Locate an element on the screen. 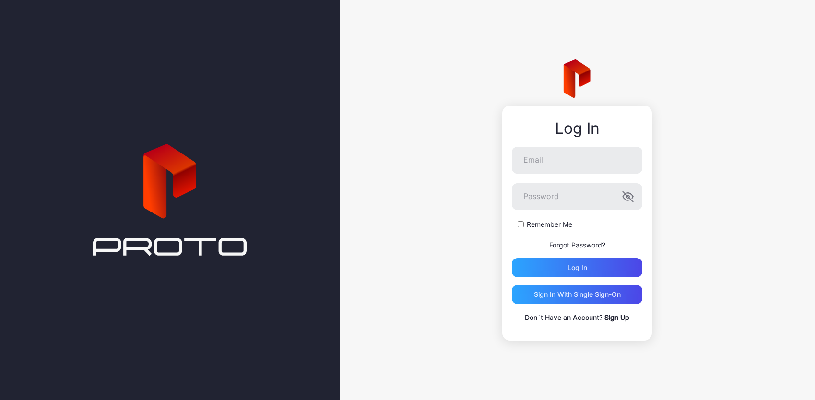  input: Password is located at coordinates (577, 197).